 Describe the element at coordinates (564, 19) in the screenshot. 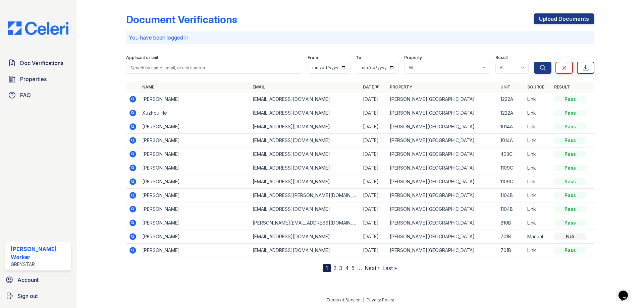

I see `a: Upload Documents` at that location.